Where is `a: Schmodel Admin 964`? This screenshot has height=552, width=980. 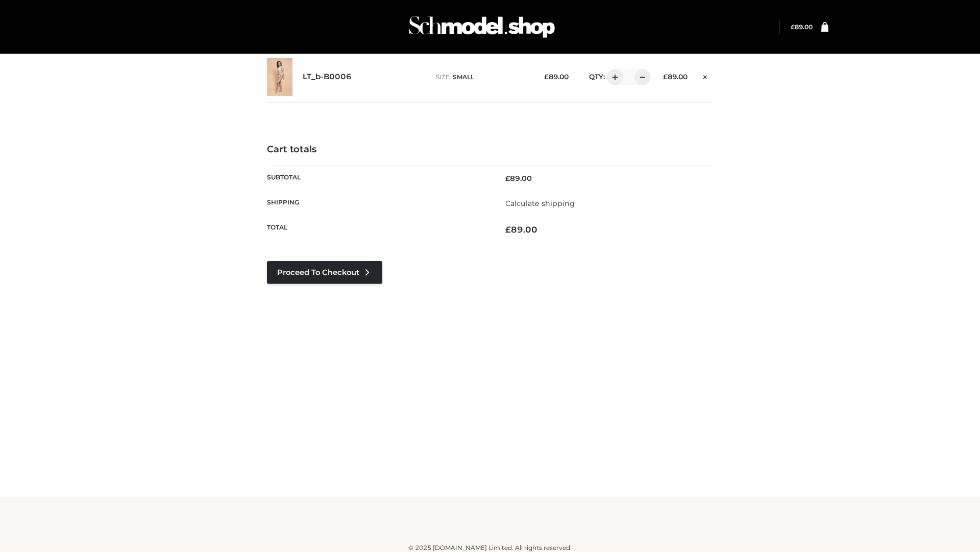
a: Schmodel Admin 964 is located at coordinates (482, 26).